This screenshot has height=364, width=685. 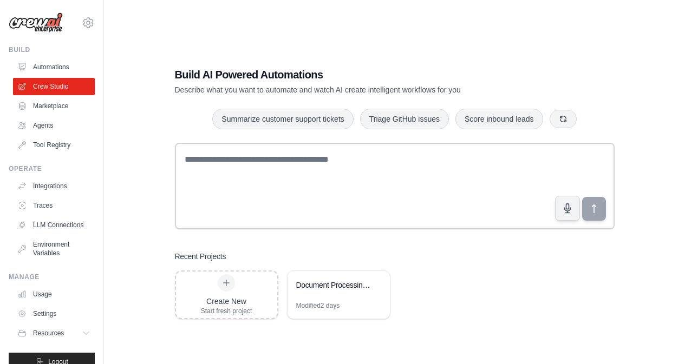 What do you see at coordinates (54, 225) in the screenshot?
I see `a: LLM Connections` at bounding box center [54, 225].